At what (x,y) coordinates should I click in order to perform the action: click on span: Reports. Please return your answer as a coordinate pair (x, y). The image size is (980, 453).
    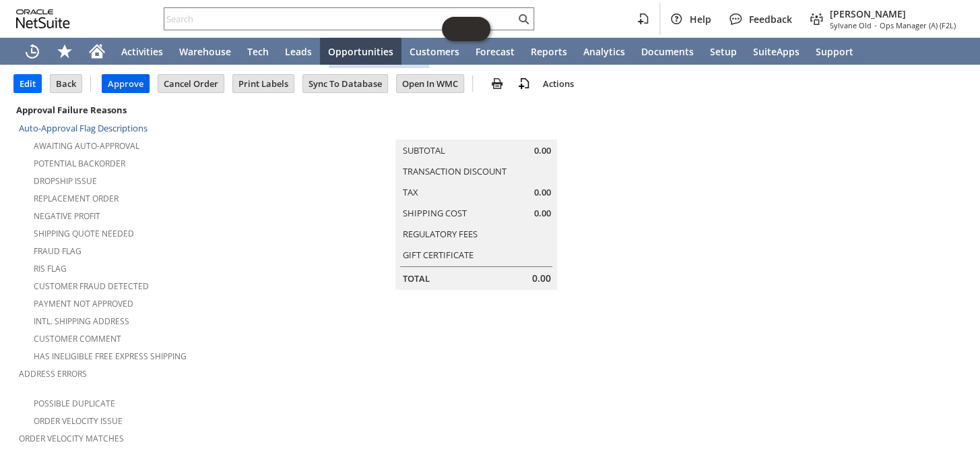
    Looking at the image, I should click on (549, 51).